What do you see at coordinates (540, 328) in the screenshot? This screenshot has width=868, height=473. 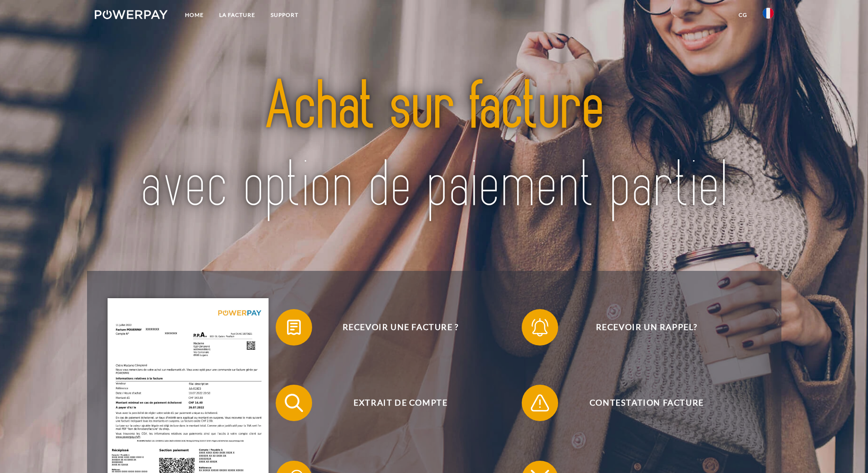 I see `img: qb_bell.svg` at bounding box center [540, 328].